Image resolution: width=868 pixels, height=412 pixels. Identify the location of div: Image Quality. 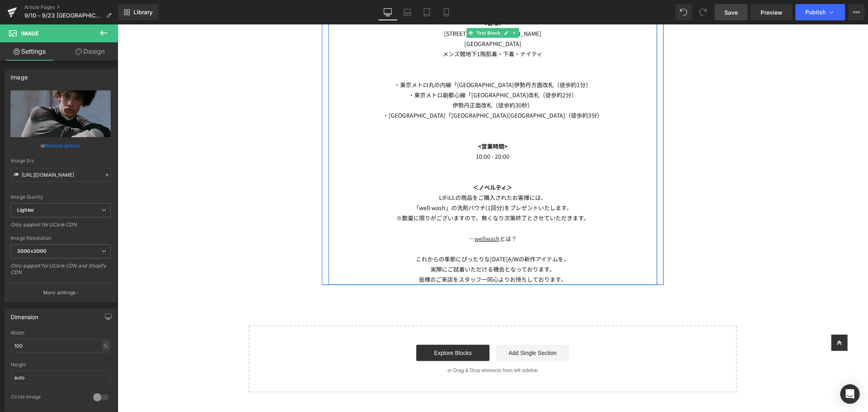
(61, 197).